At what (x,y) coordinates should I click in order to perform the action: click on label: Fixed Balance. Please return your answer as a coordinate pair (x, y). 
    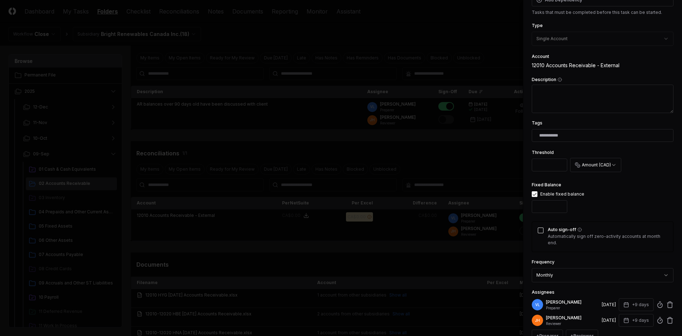
    Looking at the image, I should click on (547, 184).